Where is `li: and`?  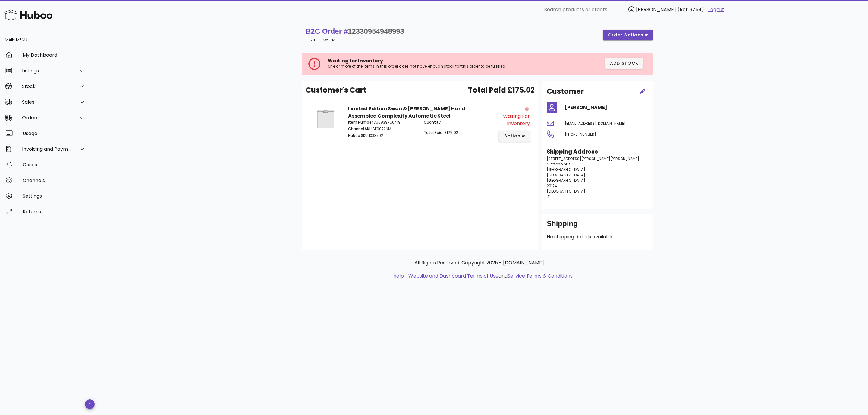
li: and is located at coordinates (489, 276).